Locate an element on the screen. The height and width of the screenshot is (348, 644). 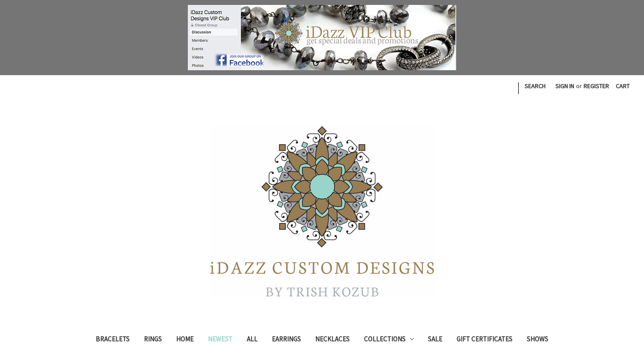
a: Cart is located at coordinates (623, 86).